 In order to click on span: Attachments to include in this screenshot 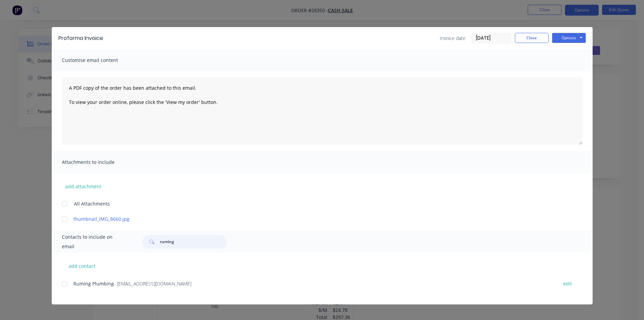, I will do `click(99, 162)`.